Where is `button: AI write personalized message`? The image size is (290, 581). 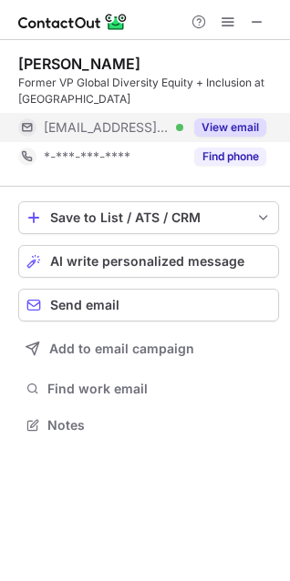 button: AI write personalized message is located at coordinates (148, 261).